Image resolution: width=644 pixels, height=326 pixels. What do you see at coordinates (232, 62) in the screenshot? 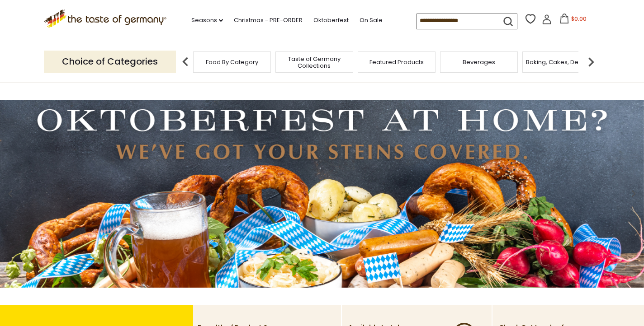
I see `span: Food By Category` at bounding box center [232, 62].